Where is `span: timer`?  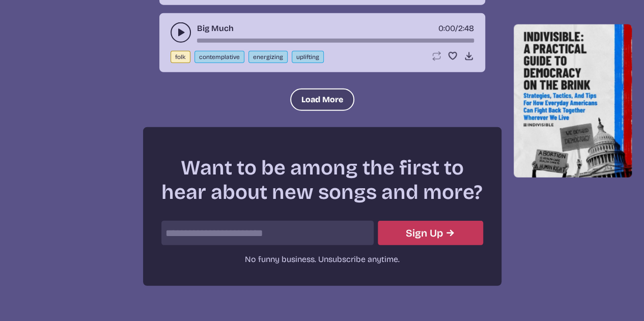 span: timer is located at coordinates (447, 28).